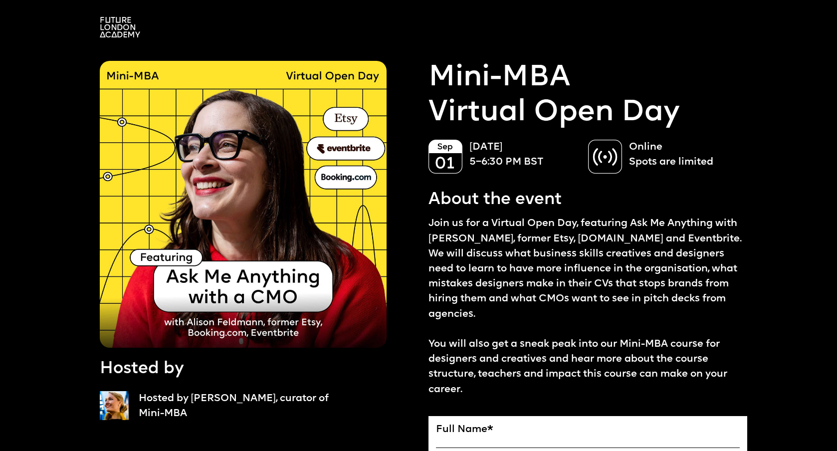  What do you see at coordinates (588, 429) in the screenshot?
I see `label: Full Name` at bounding box center [588, 429].